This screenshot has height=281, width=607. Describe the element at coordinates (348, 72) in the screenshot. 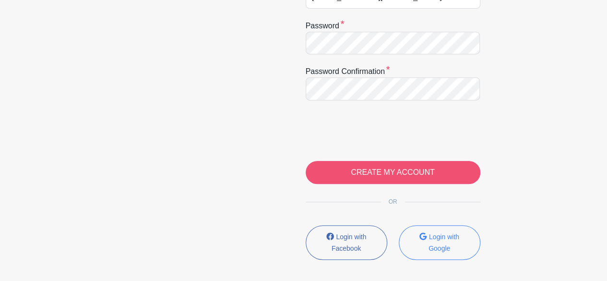

I see `label: Password confirmation` at that location.